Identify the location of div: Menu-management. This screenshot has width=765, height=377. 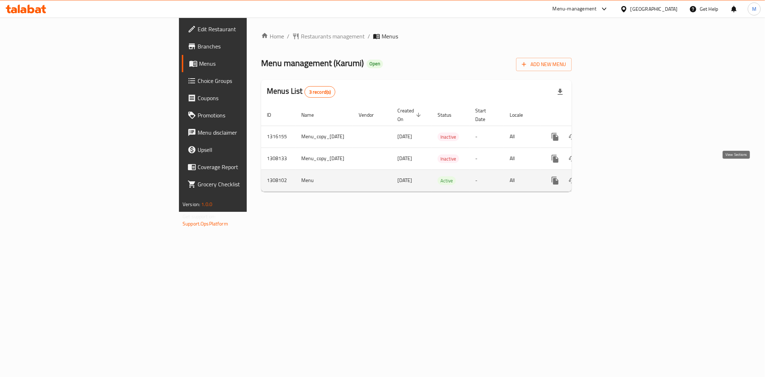
(575, 9).